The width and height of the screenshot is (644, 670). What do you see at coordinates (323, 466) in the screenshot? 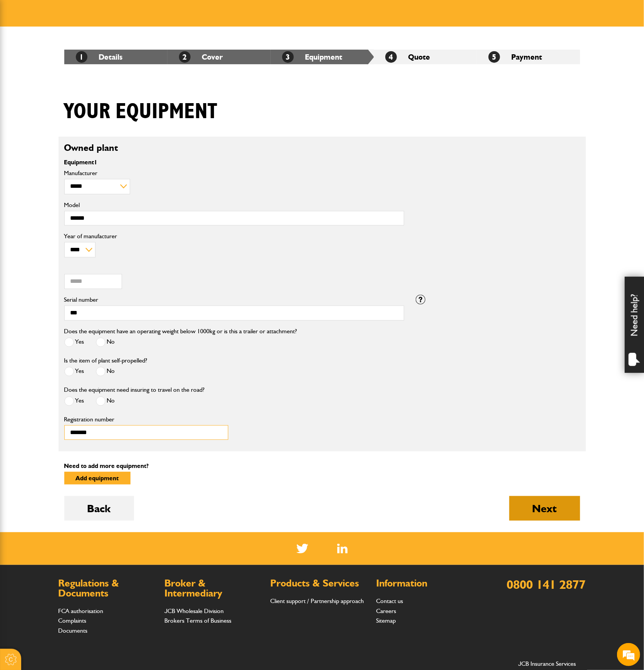
I see `p: Need to add more equipment?` at bounding box center [323, 466].